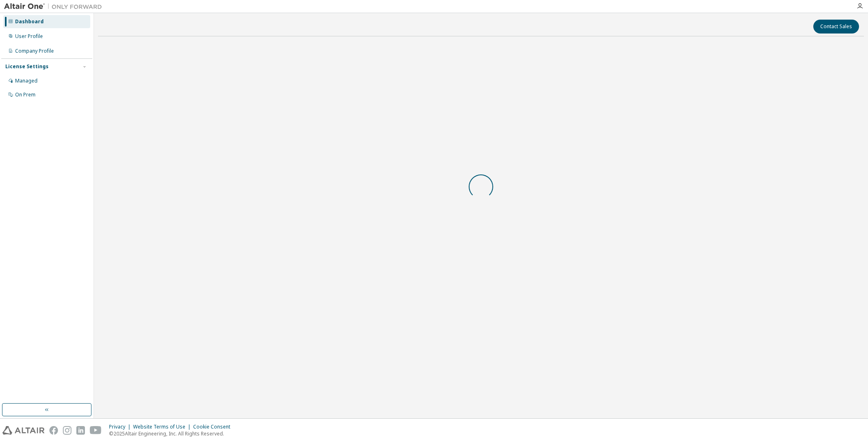  I want to click on div: Managed, so click(26, 81).